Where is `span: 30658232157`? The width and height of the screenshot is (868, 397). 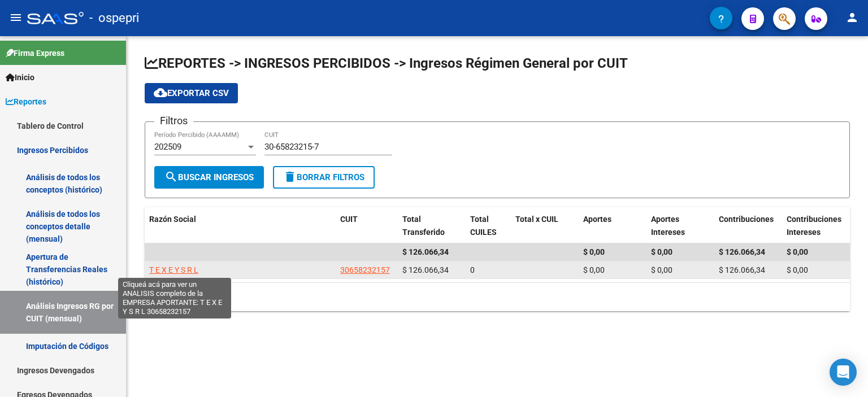 span: 30658232157 is located at coordinates (365, 270).